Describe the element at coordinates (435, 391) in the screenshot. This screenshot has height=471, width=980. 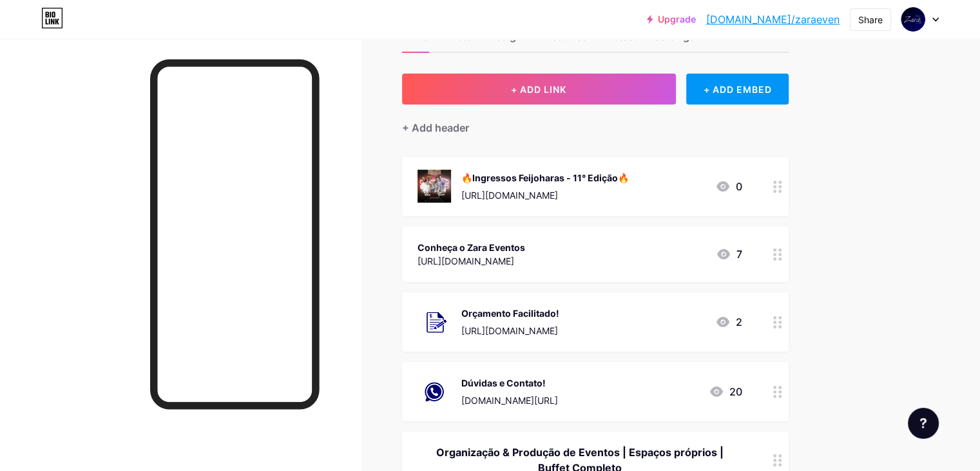
I see `img: Dúvidas e Contato!` at that location.